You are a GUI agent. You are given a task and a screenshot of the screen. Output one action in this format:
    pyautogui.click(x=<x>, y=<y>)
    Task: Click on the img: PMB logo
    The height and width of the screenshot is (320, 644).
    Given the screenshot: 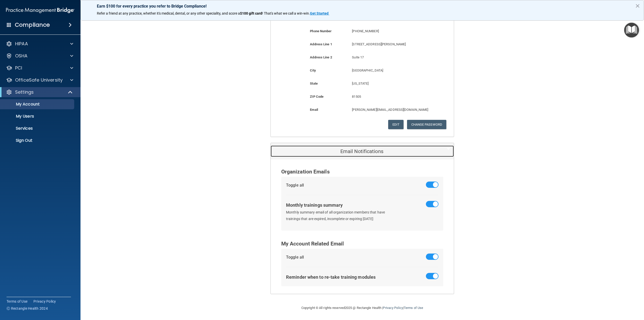 What is the action you would take?
    pyautogui.click(x=40, y=10)
    